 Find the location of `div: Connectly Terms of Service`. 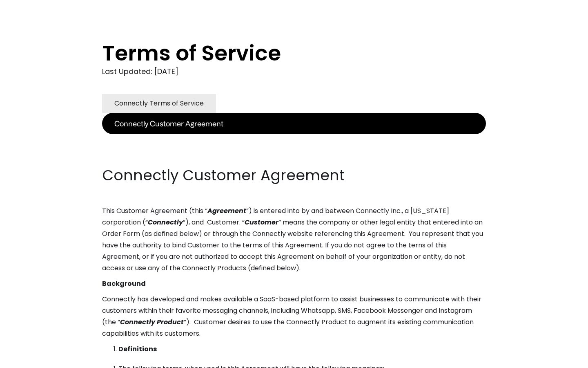

div: Connectly Terms of Service is located at coordinates (159, 103).